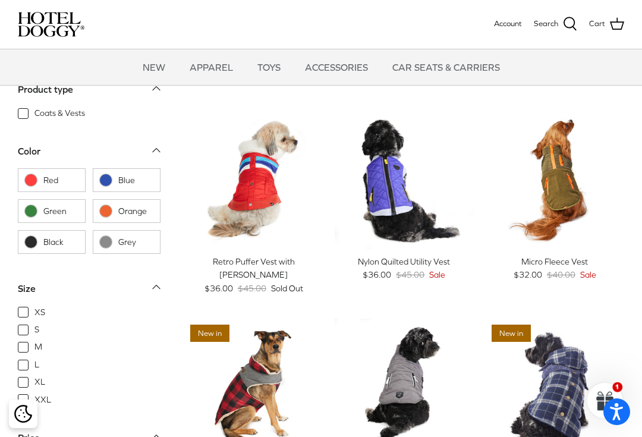  What do you see at coordinates (37, 364) in the screenshot?
I see `span: L` at bounding box center [37, 364].